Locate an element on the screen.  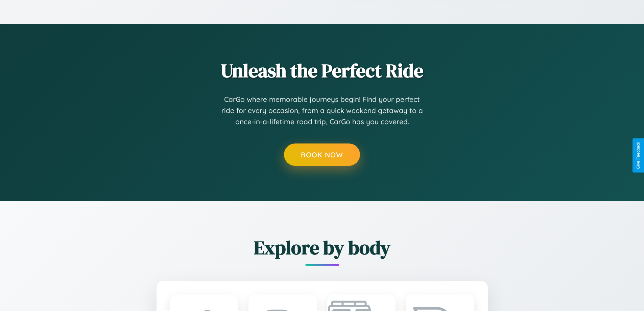
div: Give Feedback is located at coordinates (638, 155).